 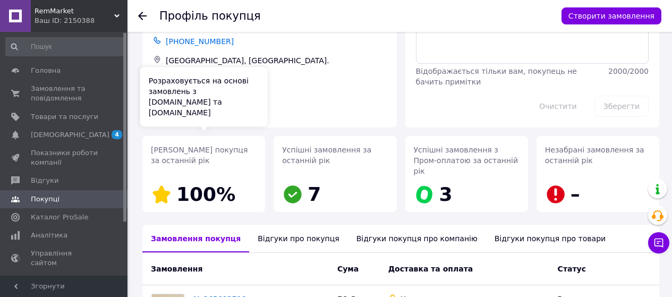 I want to click on button: Чат з покупцем, so click(x=658, y=243).